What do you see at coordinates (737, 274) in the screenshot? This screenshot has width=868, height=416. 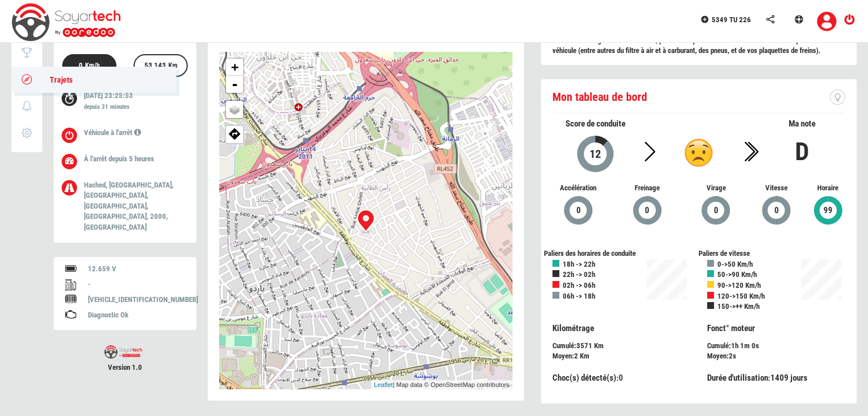 I see `b: 50->90 Km/h` at bounding box center [737, 274].